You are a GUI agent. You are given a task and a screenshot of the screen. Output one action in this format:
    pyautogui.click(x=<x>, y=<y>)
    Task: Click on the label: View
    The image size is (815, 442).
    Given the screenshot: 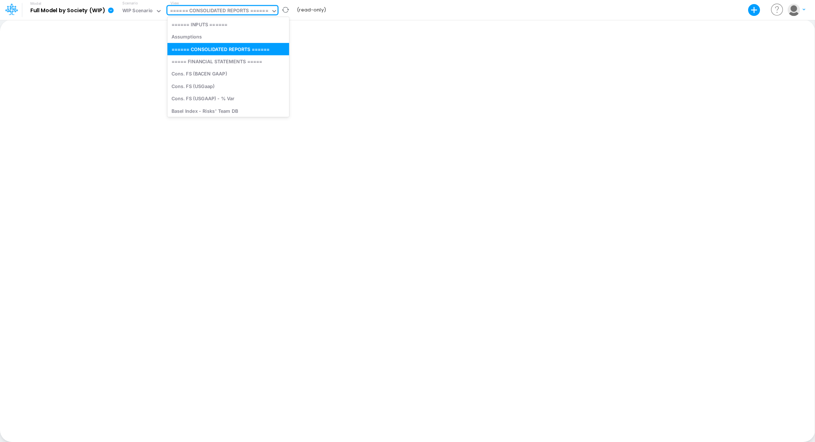 What is the action you would take?
    pyautogui.click(x=175, y=3)
    